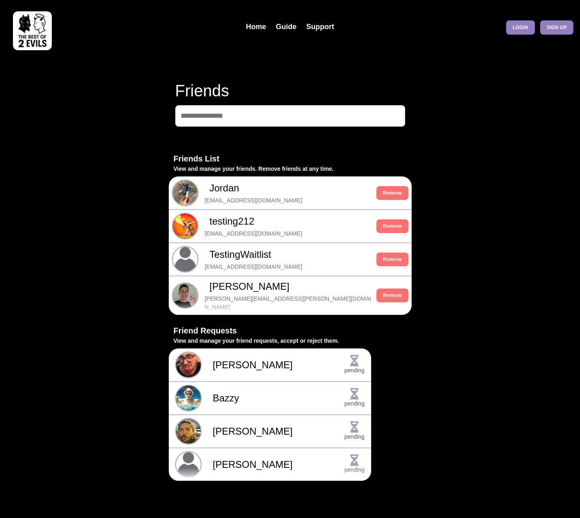 This screenshot has width=580, height=518. I want to click on a: Login, so click(521, 28).